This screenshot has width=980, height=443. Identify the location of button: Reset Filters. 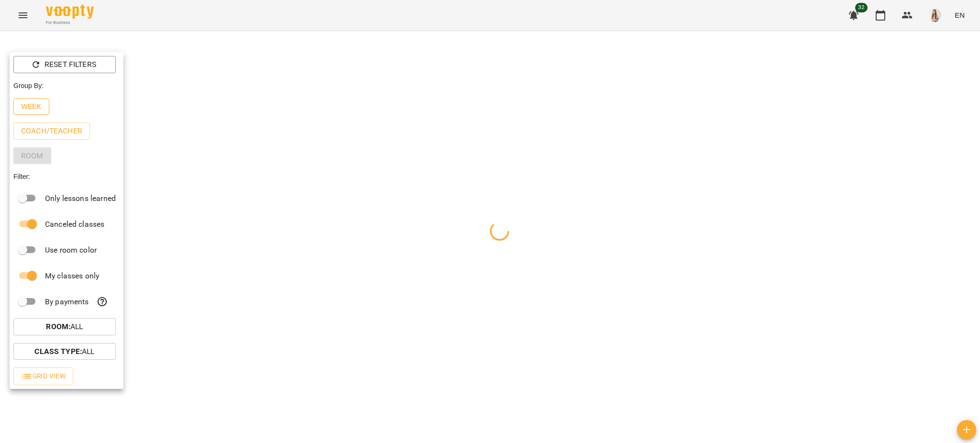
(65, 65).